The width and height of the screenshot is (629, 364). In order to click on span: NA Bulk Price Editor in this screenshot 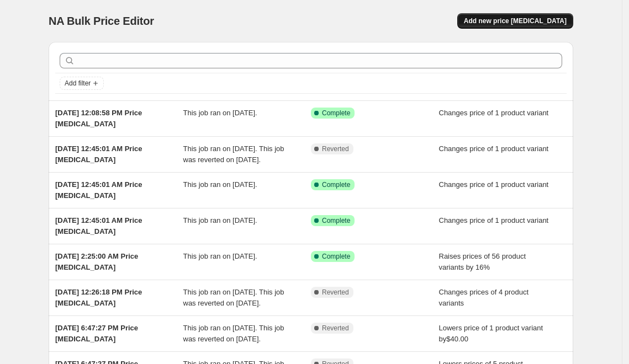, I will do `click(101, 21)`.